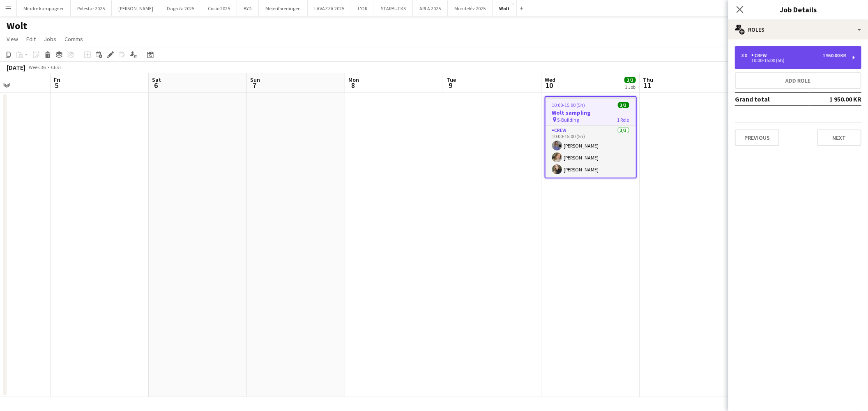 The width and height of the screenshot is (868, 411). I want to click on a: View, so click(12, 39).